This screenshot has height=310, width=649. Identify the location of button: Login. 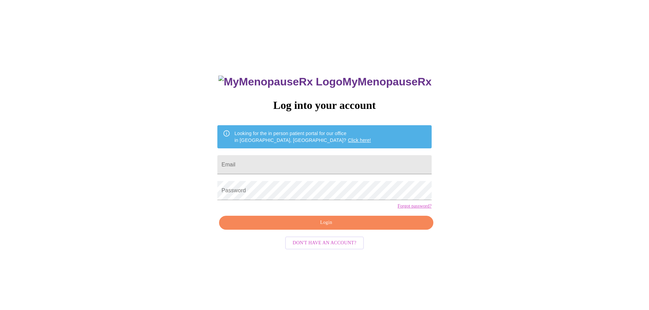
(326, 223).